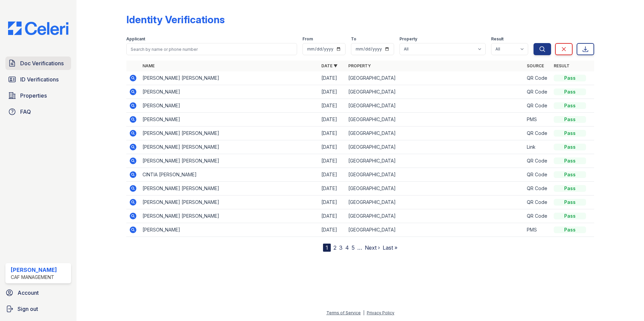  I want to click on a: Name, so click(149, 66).